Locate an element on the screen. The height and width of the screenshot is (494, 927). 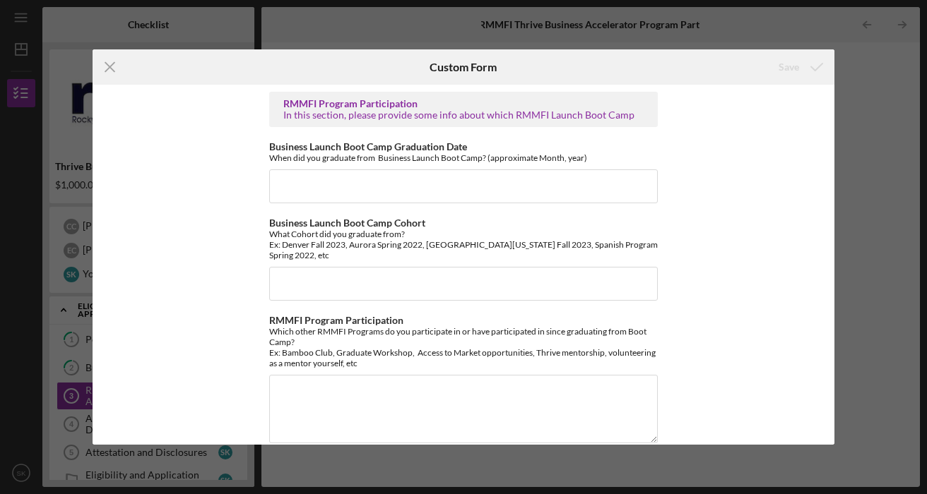
div: RMMFI Program Participation is located at coordinates (463, 104).